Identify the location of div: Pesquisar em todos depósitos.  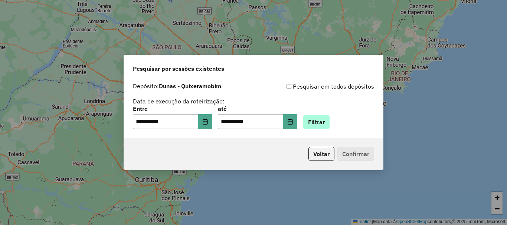
(314, 86).